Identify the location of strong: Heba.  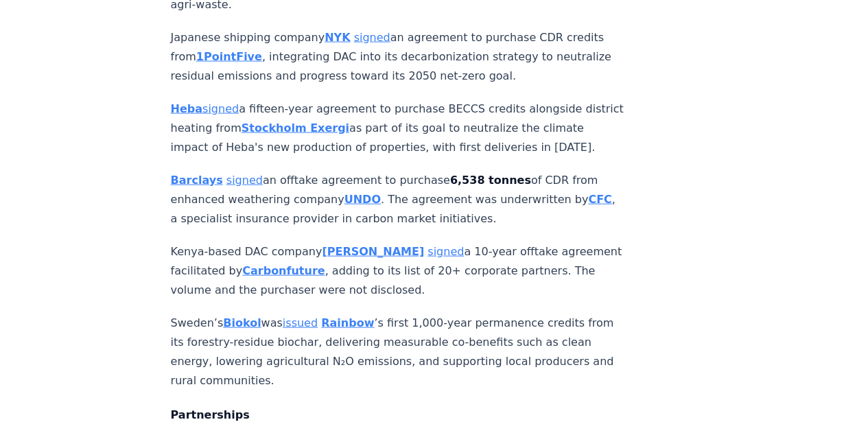
(187, 108).